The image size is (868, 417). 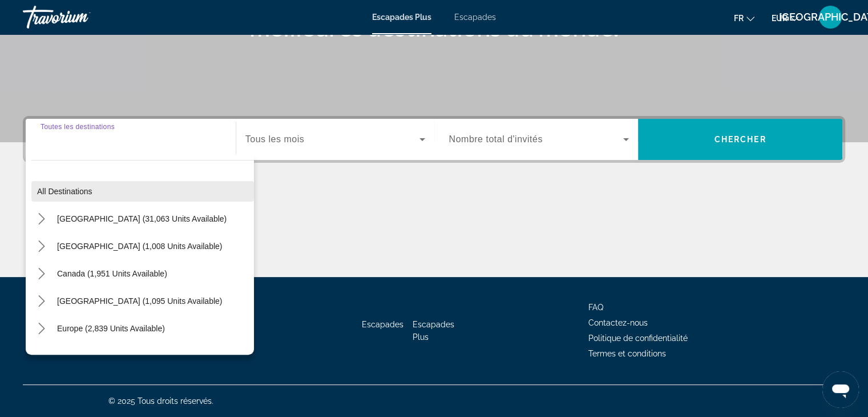 I want to click on div: Destination options, so click(x=140, y=254).